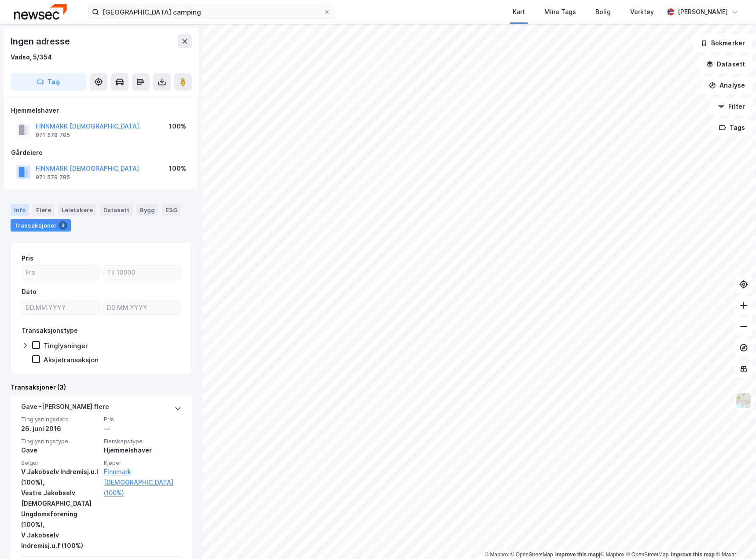 The height and width of the screenshot is (559, 756). I want to click on div: Tinglysninger, so click(65, 346).